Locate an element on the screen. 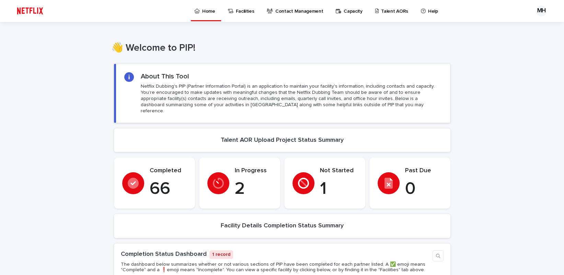 The height and width of the screenshot is (275, 564). h1: 👋 Welcome to PIP! is located at coordinates (279, 48).